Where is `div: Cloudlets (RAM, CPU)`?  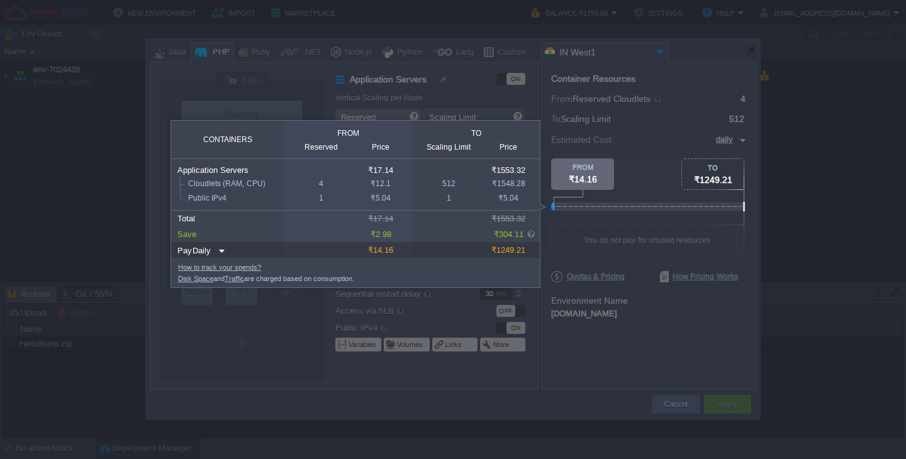 div: Cloudlets (RAM, CPU) is located at coordinates (231, 184).